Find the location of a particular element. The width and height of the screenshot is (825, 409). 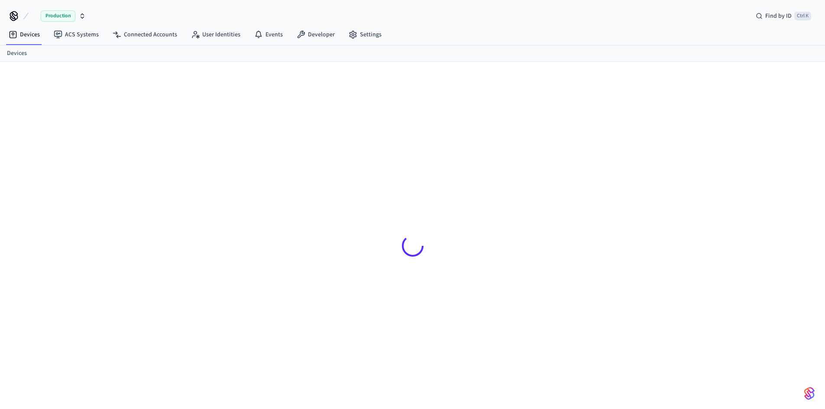

a: Connected Accounts is located at coordinates (145, 35).